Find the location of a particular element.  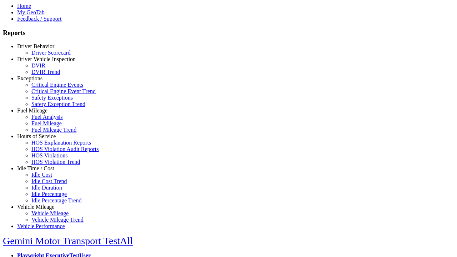

a: HOS Violation Audit Reports is located at coordinates (65, 149).